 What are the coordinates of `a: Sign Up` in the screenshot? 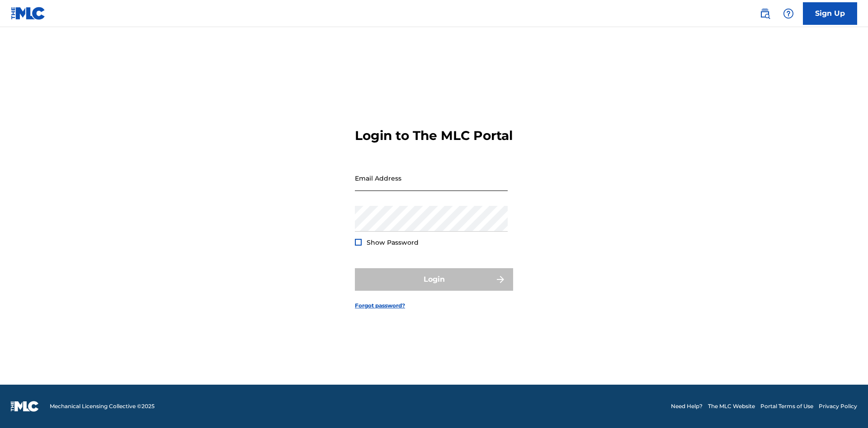 It's located at (830, 13).